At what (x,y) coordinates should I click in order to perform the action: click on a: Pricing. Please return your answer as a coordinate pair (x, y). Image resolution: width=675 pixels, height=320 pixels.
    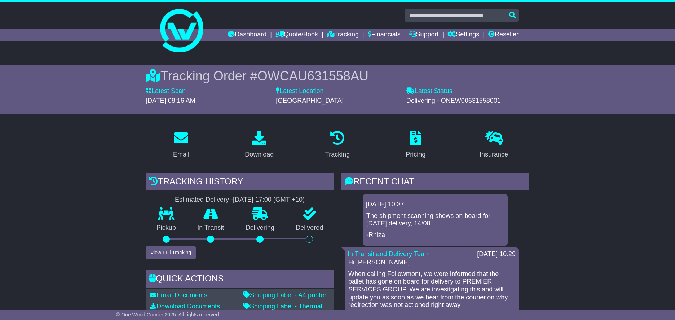
    Looking at the image, I should click on (416, 145).